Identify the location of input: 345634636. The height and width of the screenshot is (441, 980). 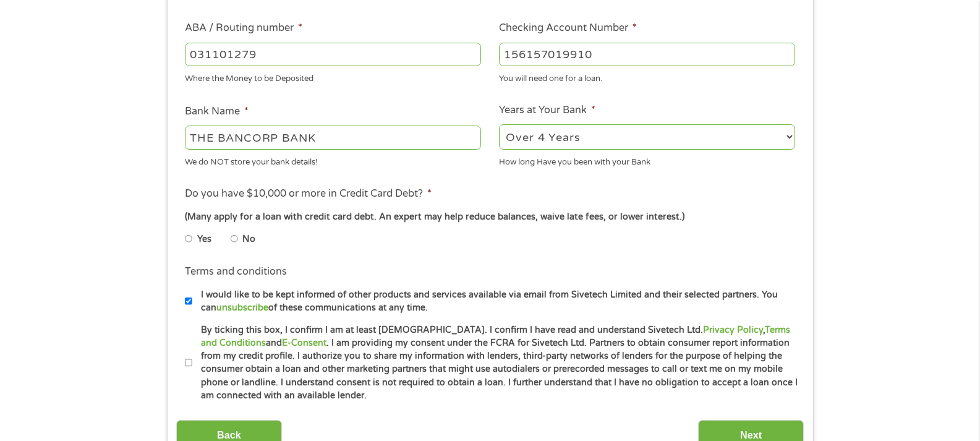
(647, 55).